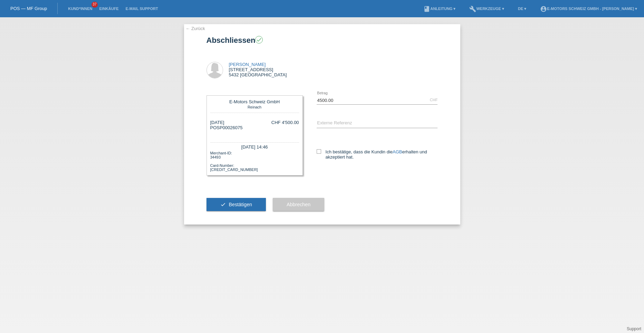 This screenshot has height=333, width=644. Describe the element at coordinates (543, 9) in the screenshot. I see `i: account_circle` at that location.